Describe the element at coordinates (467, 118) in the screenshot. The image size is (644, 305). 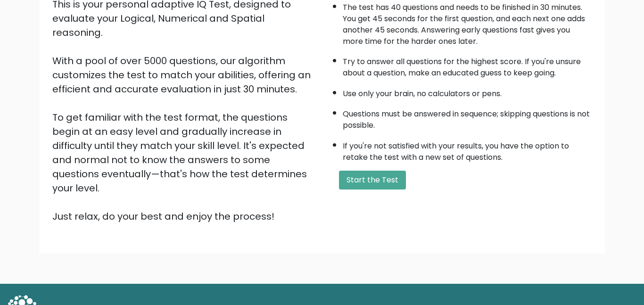
I see `li: Questions must be answered in sequence; skipping questions is not possible.` at that location.